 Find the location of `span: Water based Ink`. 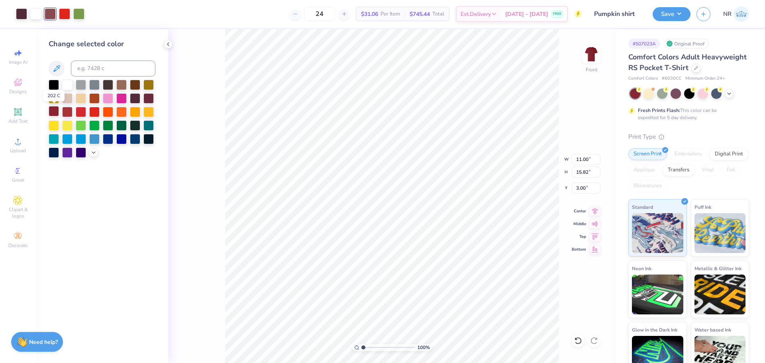

span: Water based Ink is located at coordinates (713, 329).